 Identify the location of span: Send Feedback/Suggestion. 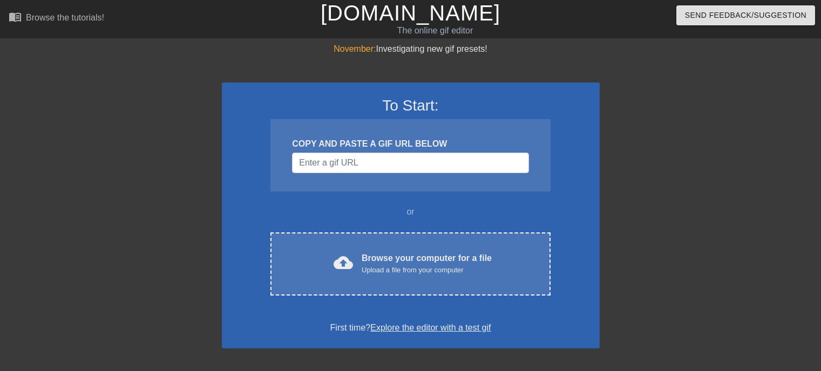
(746, 15).